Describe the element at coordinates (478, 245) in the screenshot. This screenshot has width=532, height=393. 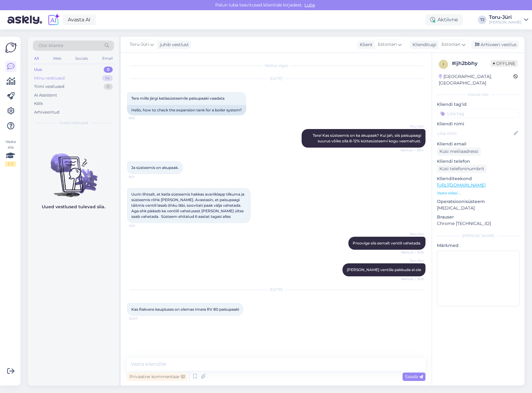
I see `p: Märkmed` at that location.